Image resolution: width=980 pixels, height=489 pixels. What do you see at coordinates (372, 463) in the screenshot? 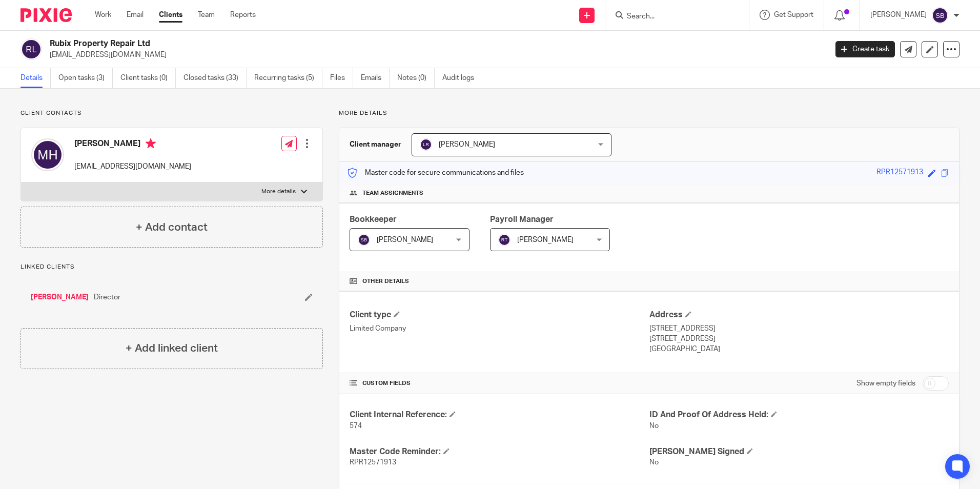
I see `span: RPR12571913` at bounding box center [372, 463].